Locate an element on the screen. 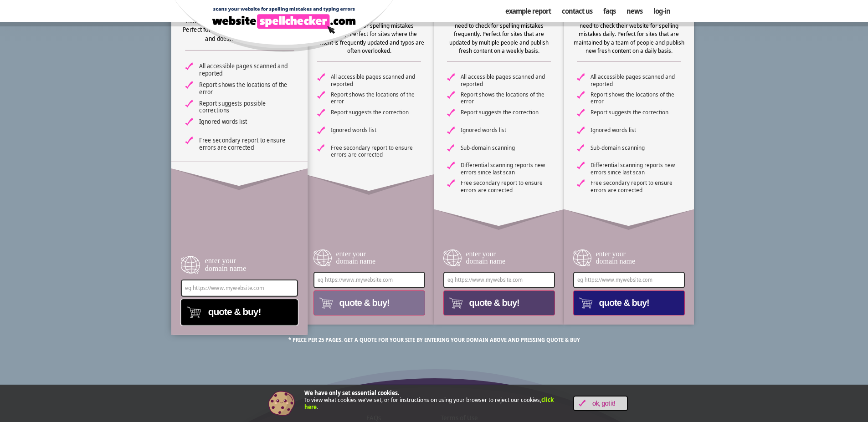  img: Cookie is located at coordinates (282, 403).